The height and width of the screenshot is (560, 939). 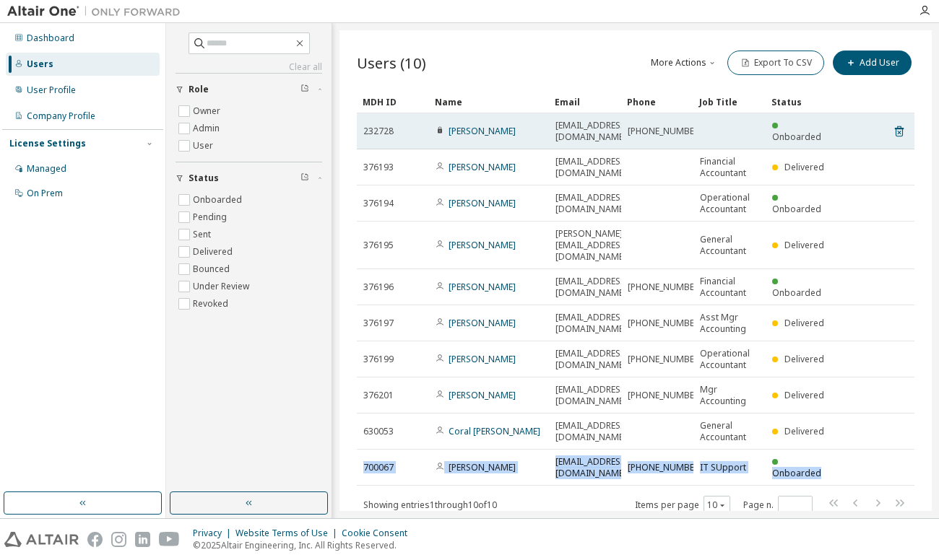 What do you see at coordinates (723, 467) in the screenshot?
I see `span: IT SUpport` at bounding box center [723, 467].